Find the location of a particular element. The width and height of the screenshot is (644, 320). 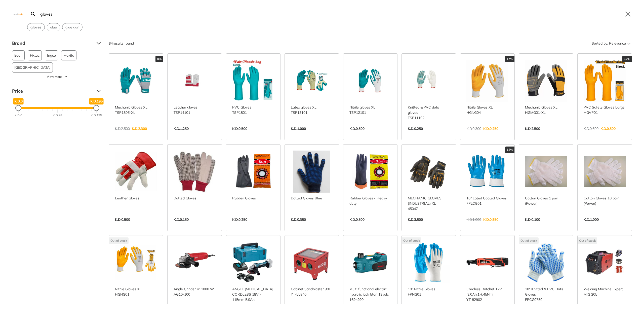

span: Relevance is located at coordinates (618, 43).